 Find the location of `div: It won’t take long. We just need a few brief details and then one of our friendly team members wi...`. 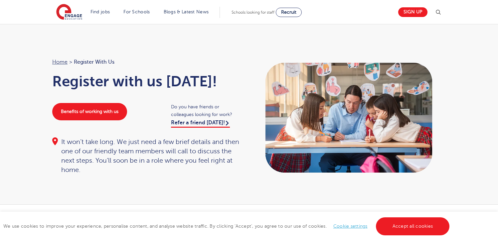

div: It won’t take long. We just need a few brief details and then one of our friendly team members wi... is located at coordinates (147, 156).